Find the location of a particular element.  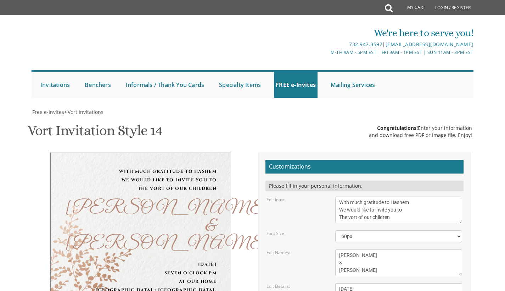

a: Mailing Services is located at coordinates (353, 85).